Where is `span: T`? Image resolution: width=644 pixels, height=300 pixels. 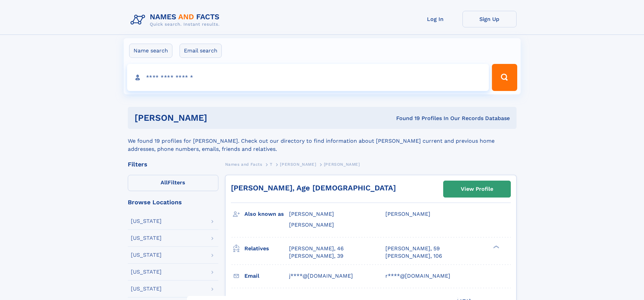
span: T is located at coordinates (271, 164).